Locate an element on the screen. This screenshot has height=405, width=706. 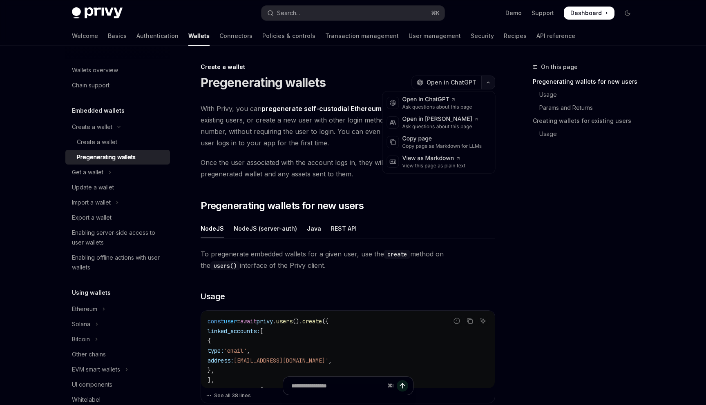
div: Export a wallet is located at coordinates (91, 218).